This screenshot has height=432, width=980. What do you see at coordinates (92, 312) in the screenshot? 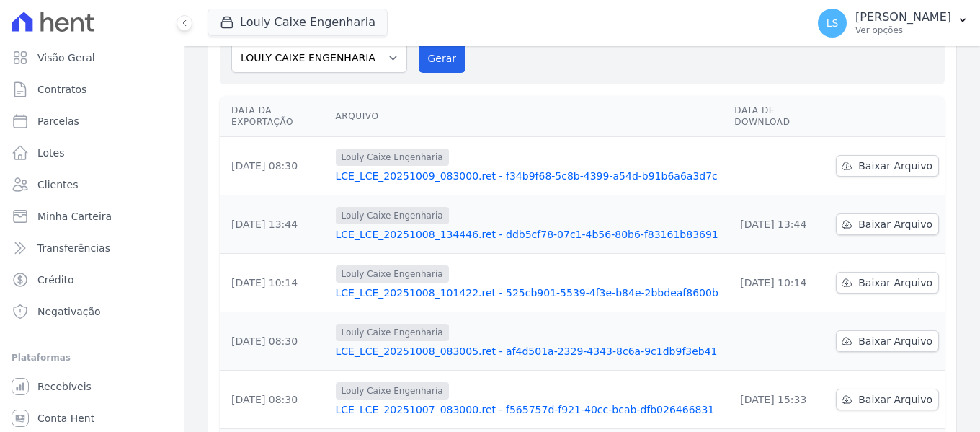
I see `a: Negativação` at bounding box center [92, 312].